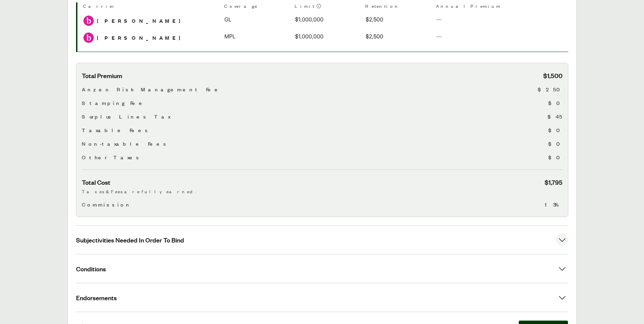 The image size is (644, 324). I want to click on p: Taxes & Fees are fully earned., so click(322, 192).